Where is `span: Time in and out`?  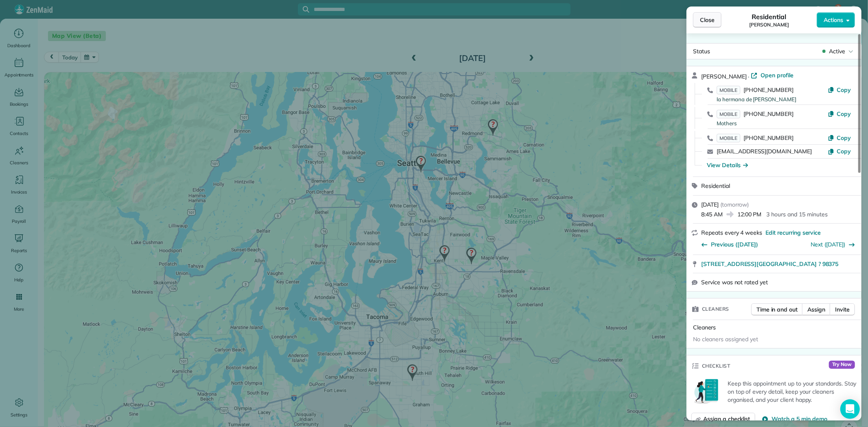 span: Time in and out is located at coordinates (777, 310).